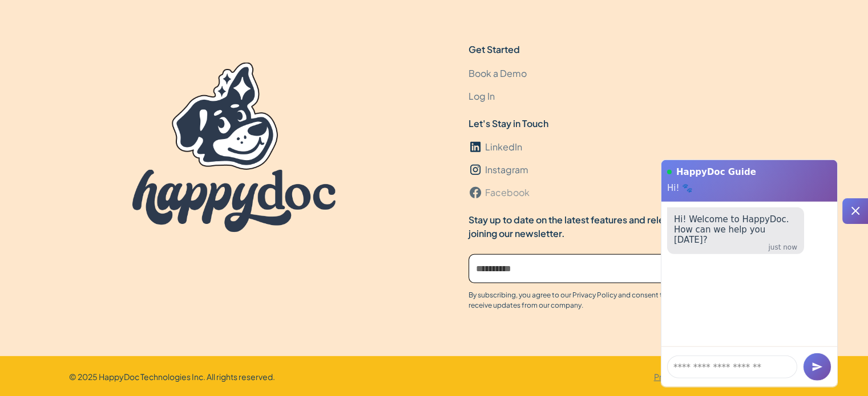 Image resolution: width=868 pixels, height=396 pixels. I want to click on img: HappyDoc Logo., so click(234, 147).